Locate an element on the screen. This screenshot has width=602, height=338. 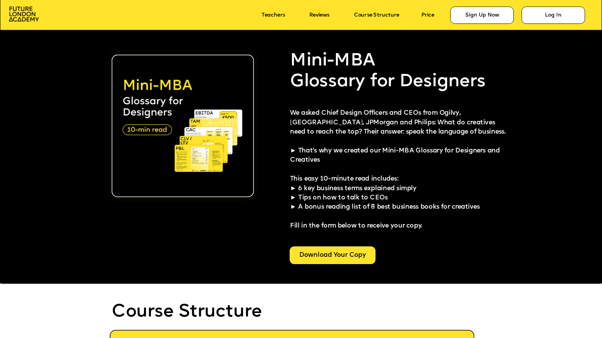
a: Course Structure is located at coordinates (377, 15).